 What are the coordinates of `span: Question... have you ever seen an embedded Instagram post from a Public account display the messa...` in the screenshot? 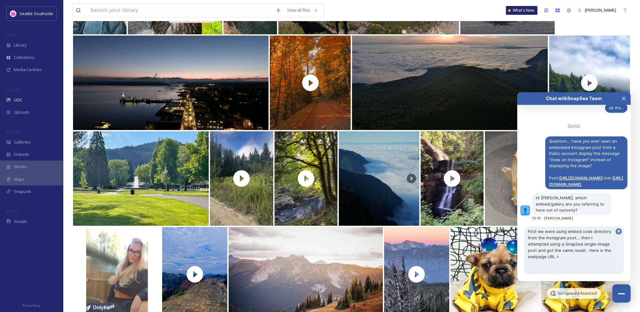 It's located at (586, 162).